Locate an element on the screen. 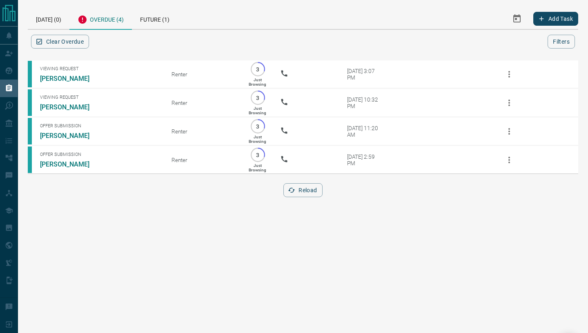 The width and height of the screenshot is (588, 333). button: Reload is located at coordinates (303, 190).